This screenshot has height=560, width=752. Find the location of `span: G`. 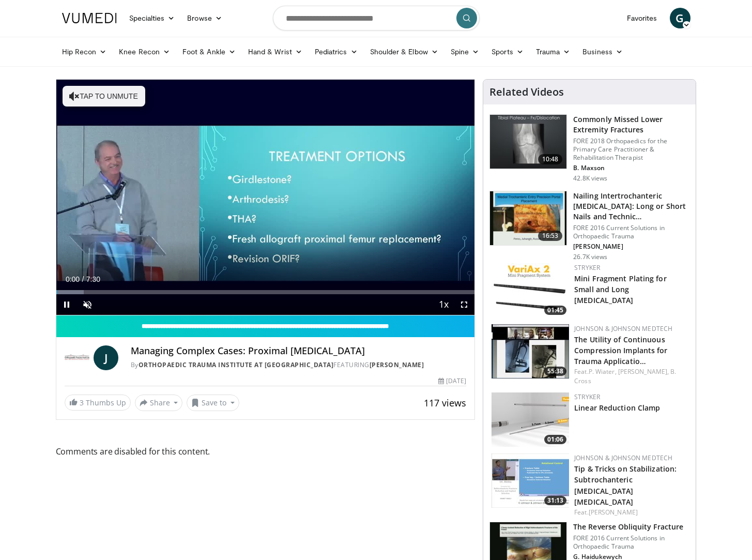

span: G is located at coordinates (680, 18).